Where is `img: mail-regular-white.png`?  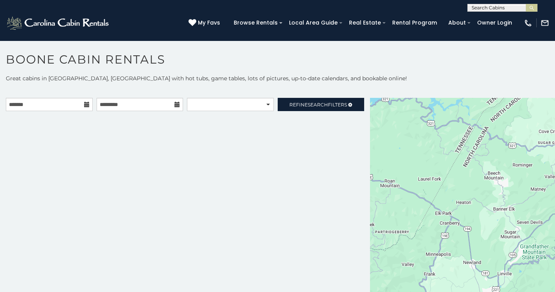 img: mail-regular-white.png is located at coordinates (545, 23).